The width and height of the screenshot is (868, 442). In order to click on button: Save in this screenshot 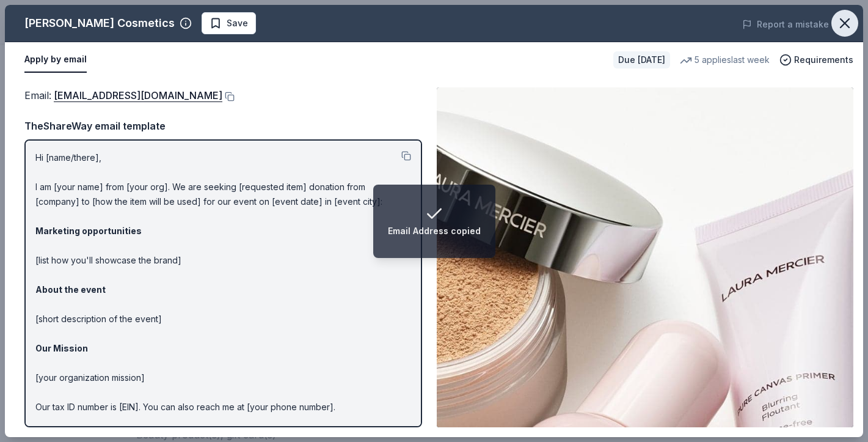, I will do `click(228, 23)`.